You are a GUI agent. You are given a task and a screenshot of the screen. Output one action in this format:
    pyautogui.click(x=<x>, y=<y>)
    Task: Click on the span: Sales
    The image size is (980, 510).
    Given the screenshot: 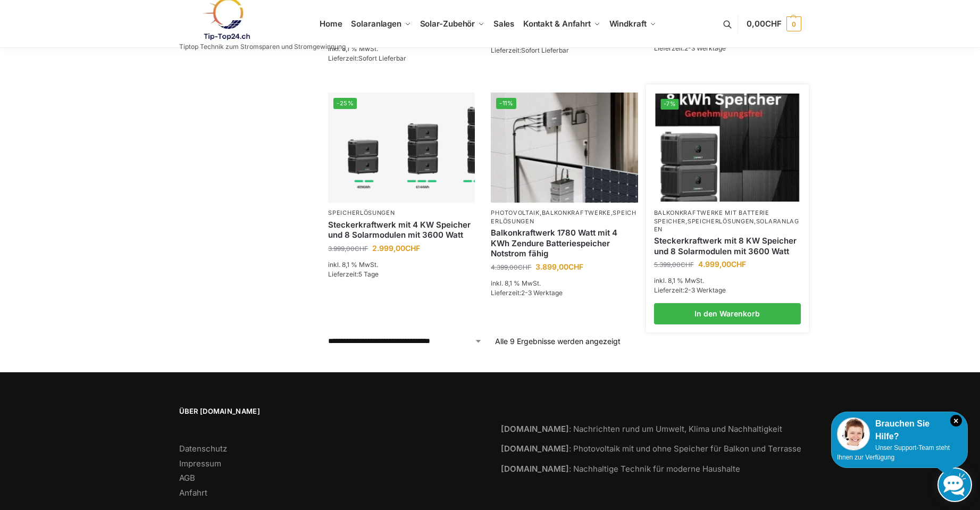 What is the action you would take?
    pyautogui.click(x=504, y=23)
    